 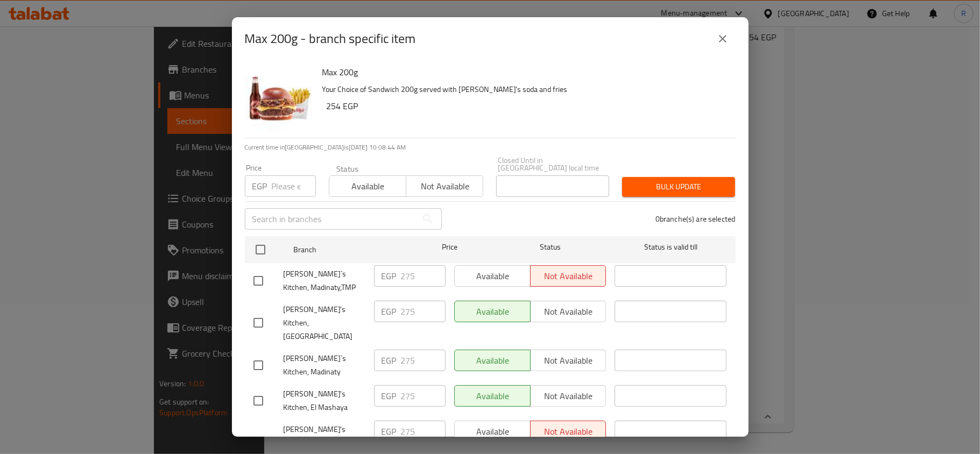 I want to click on button: Available, so click(x=367, y=186).